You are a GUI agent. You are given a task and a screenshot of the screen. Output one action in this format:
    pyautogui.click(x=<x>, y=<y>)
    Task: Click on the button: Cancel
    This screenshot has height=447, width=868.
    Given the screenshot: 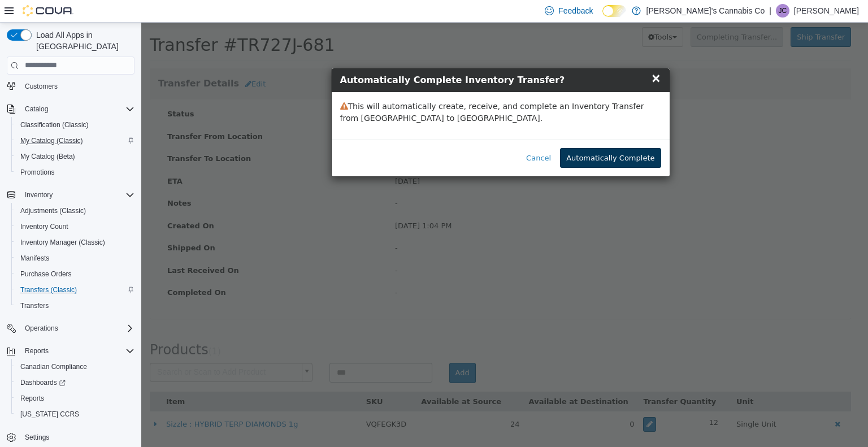 What is the action you would take?
    pyautogui.click(x=397, y=136)
    